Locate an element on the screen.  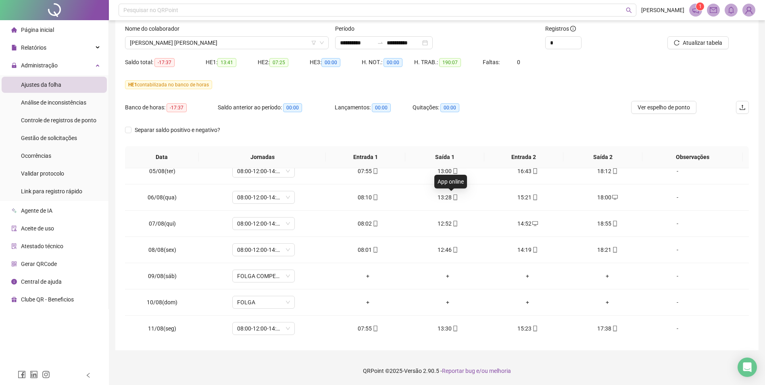
span: Gestão de solicitações is located at coordinates (49, 138).